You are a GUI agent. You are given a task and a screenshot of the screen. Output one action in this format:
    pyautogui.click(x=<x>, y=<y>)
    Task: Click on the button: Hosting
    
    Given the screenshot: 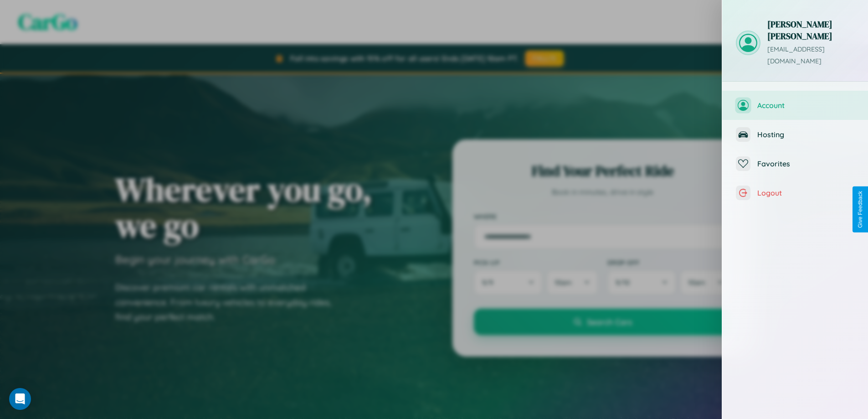 What is the action you would take?
    pyautogui.click(x=795, y=134)
    